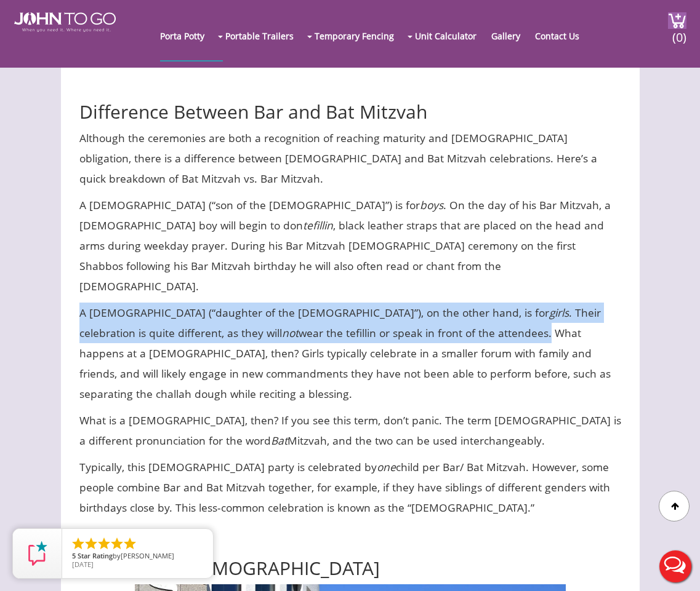  Describe the element at coordinates (290, 333) in the screenshot. I see `em: not` at that location.